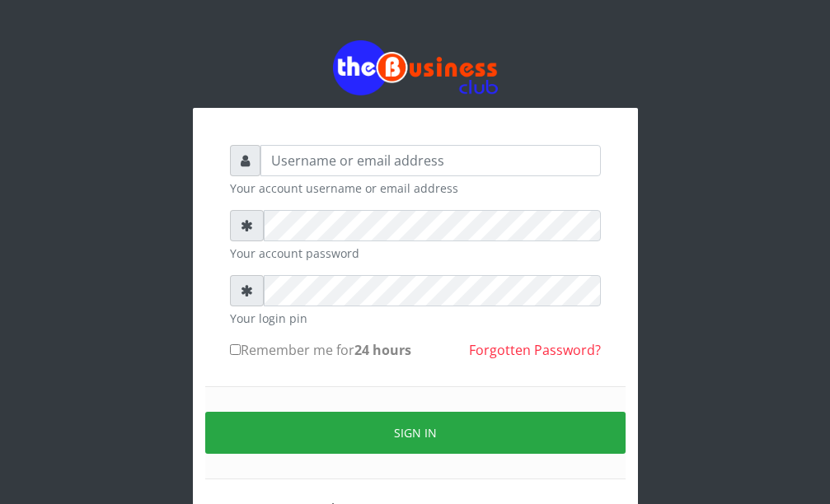 The image size is (830, 504). I want to click on b: 24 hours, so click(382, 351).